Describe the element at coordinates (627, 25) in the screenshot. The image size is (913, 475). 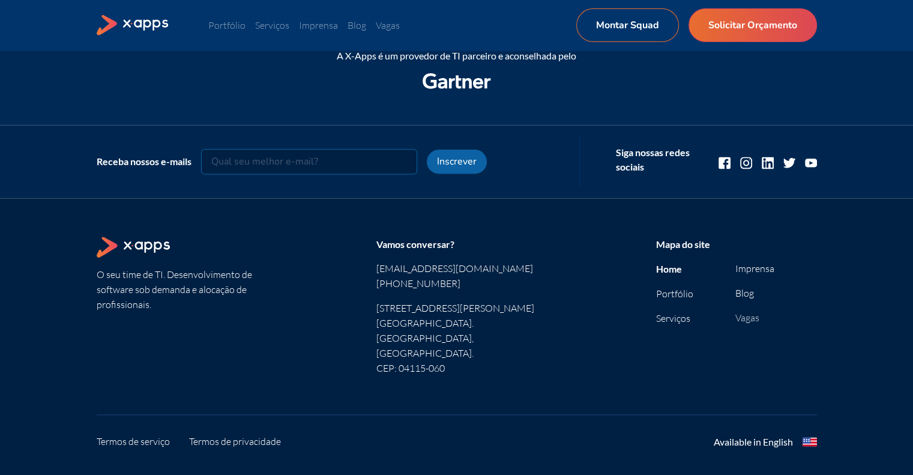
I see `a: Montar Squad` at that location.